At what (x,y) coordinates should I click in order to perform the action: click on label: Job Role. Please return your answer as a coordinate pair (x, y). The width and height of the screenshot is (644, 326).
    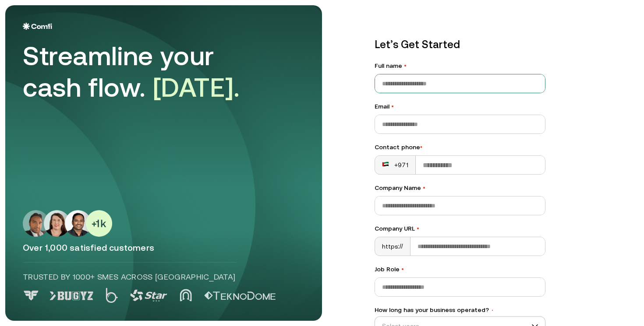
    Looking at the image, I should click on (460, 269).